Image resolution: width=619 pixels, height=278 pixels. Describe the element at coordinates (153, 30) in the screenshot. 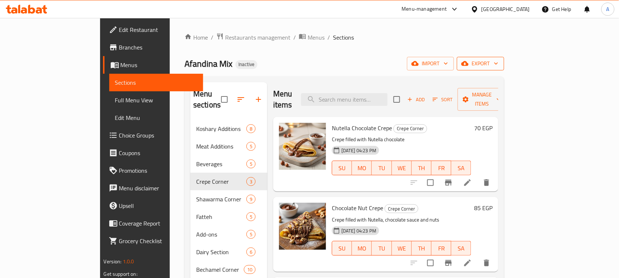

I see `a: Edit Restaurant` at that location.